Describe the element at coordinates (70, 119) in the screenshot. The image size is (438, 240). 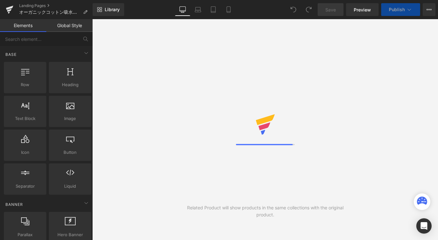
I see `span: Image` at that location.